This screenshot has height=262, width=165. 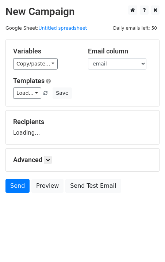 What do you see at coordinates (83, 127) in the screenshot?
I see `div: Loading...` at bounding box center [83, 127].